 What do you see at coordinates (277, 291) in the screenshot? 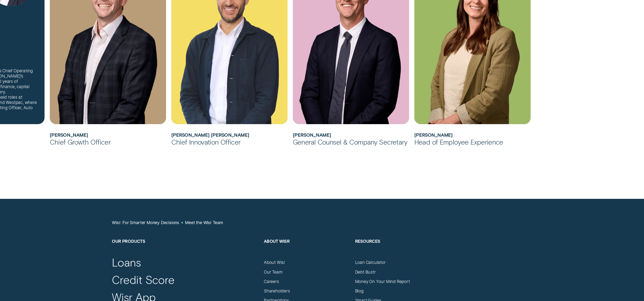
I see `div: Shareholders` at bounding box center [277, 291].